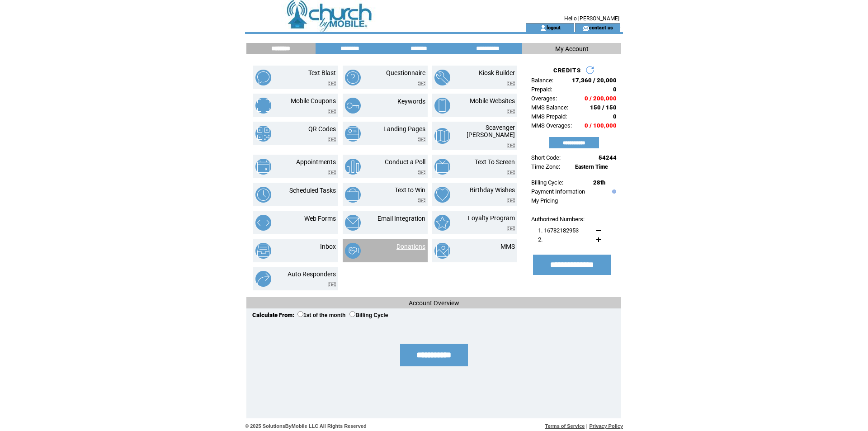 This screenshot has width=868, height=431. Describe the element at coordinates (544, 200) in the screenshot. I see `a: My Pricing` at that location.